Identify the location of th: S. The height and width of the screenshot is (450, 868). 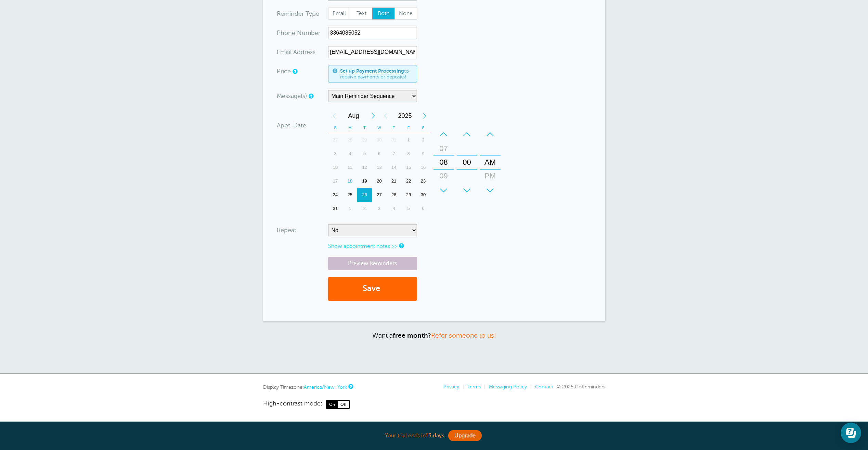
(335, 128).